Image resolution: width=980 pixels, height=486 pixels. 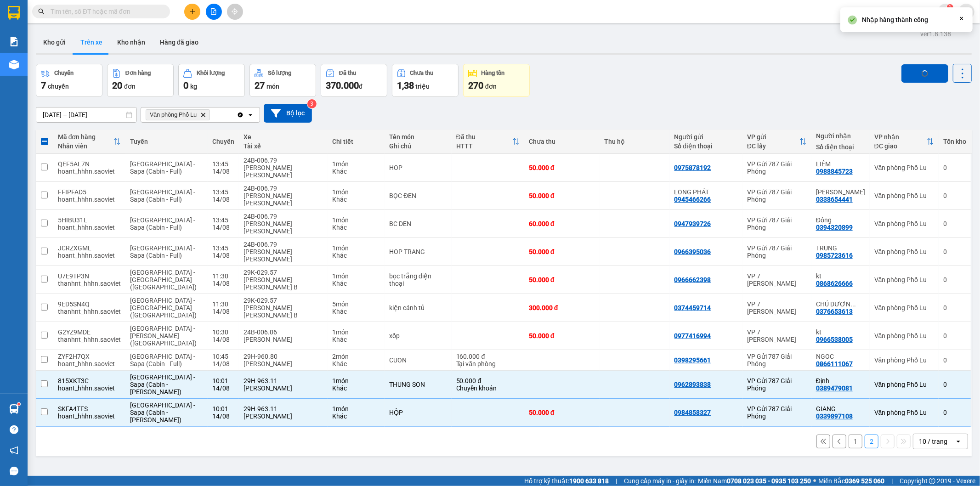 What do you see at coordinates (13, 450) in the screenshot?
I see `span: notification` at bounding box center [13, 450].